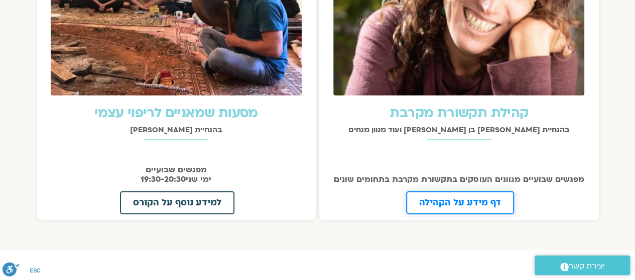  Describe the element at coordinates (177, 203) in the screenshot. I see `span: למידע נוסף על הקורס` at that location.